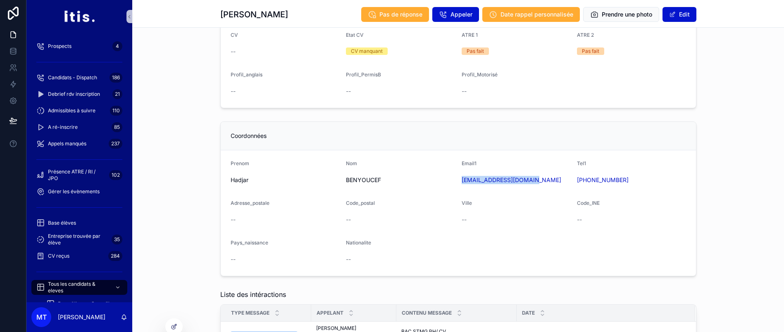 The height and width of the screenshot is (332, 784). Describe the element at coordinates (115, 144) in the screenshot. I see `div: 237` at that location.